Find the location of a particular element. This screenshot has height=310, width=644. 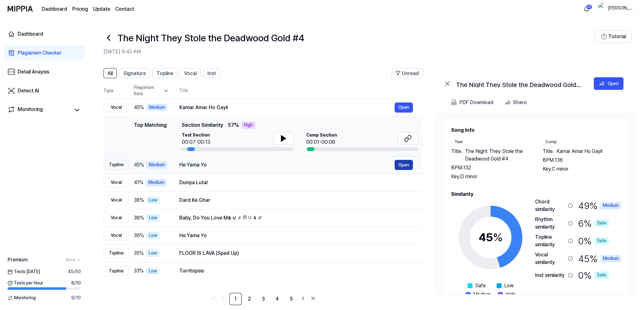

span: Premium is located at coordinates (17, 260).